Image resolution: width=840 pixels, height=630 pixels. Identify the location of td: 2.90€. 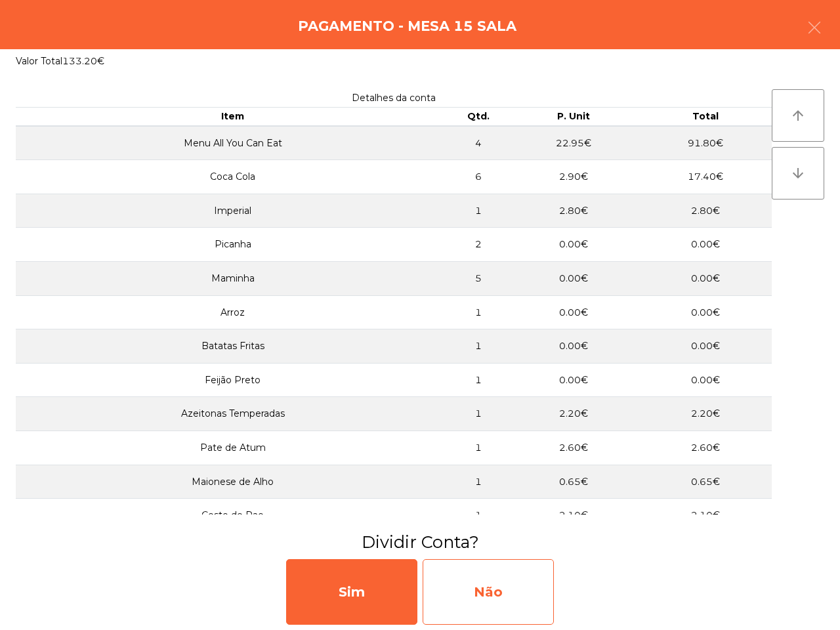
(573, 177).